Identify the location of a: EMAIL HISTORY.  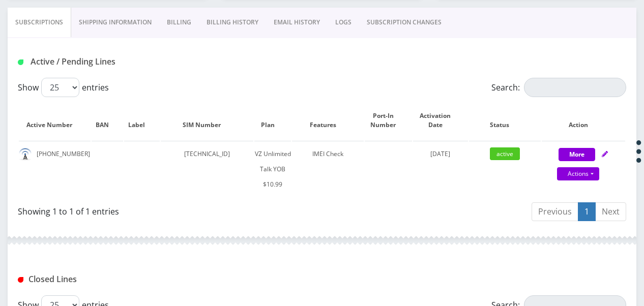
(297, 23).